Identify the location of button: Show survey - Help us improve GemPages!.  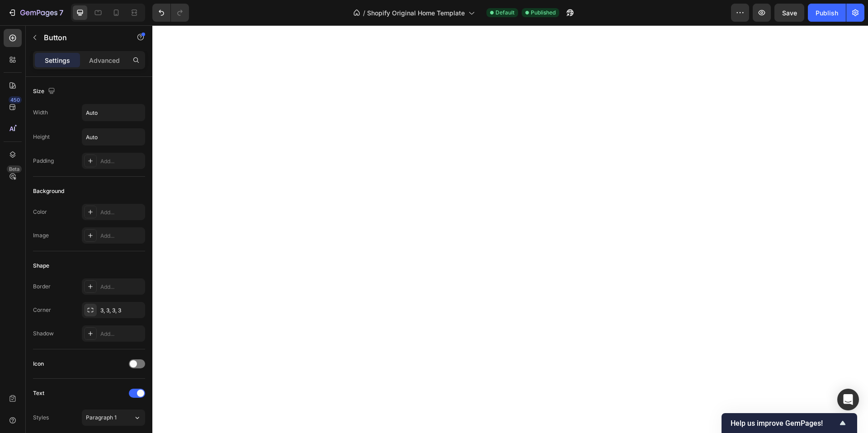
(789, 423).